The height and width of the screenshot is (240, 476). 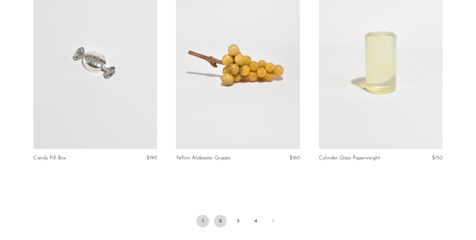 What do you see at coordinates (349, 158) in the screenshot?
I see `a: Cylinder Glass Paperweight` at bounding box center [349, 158].